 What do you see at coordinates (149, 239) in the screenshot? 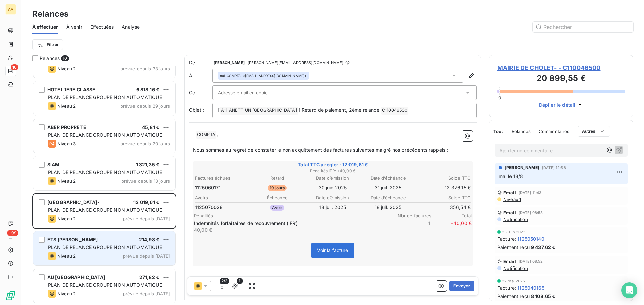
I see `span: 214,98 €` at bounding box center [149, 239].